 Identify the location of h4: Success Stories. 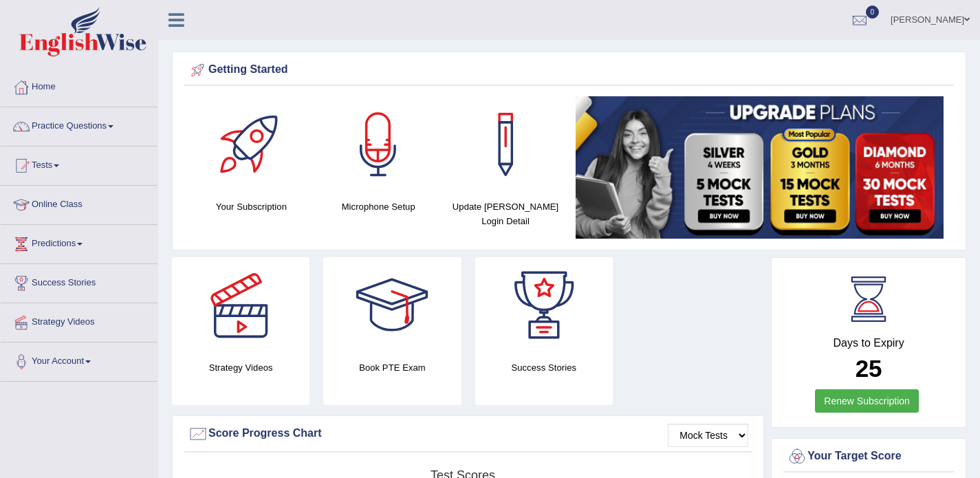
(544, 367).